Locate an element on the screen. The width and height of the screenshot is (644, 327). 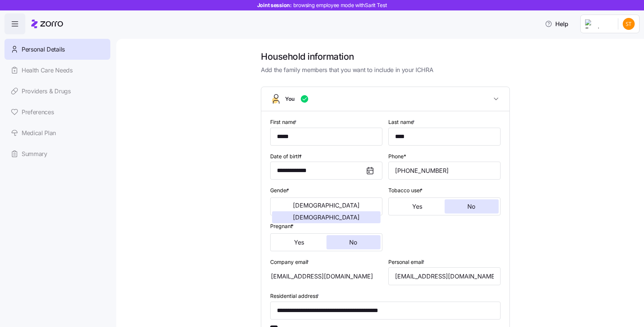
input: Email is located at coordinates (444, 276).